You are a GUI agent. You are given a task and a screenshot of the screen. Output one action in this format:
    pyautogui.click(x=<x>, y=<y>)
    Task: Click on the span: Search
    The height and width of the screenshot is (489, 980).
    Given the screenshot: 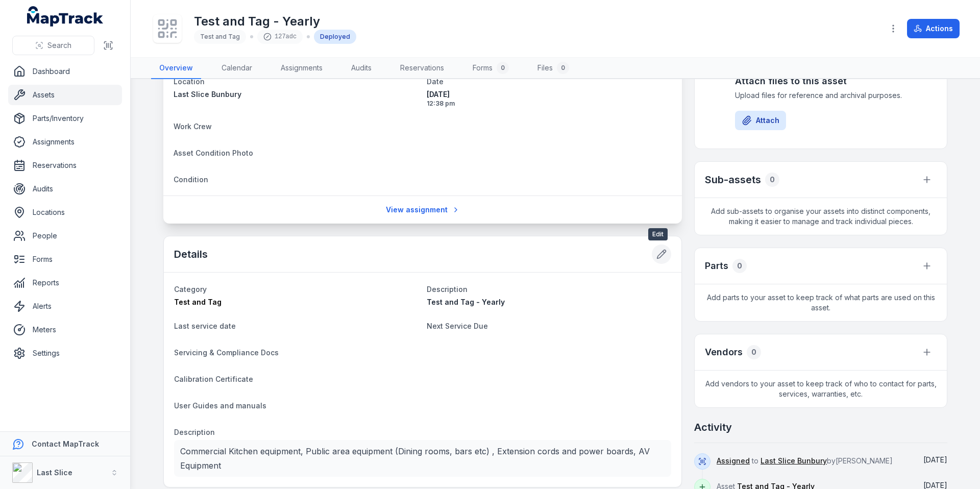 What is the action you would take?
    pyautogui.click(x=59, y=45)
    